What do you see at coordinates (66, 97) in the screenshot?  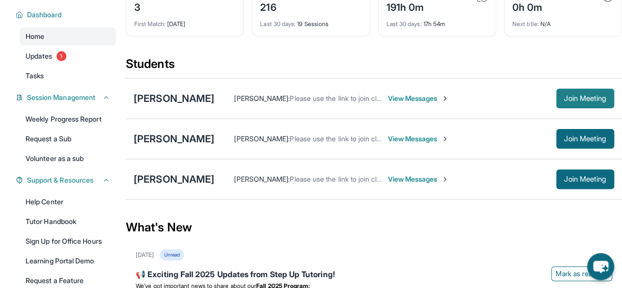 I see `button: Session Management` at bounding box center [66, 97].